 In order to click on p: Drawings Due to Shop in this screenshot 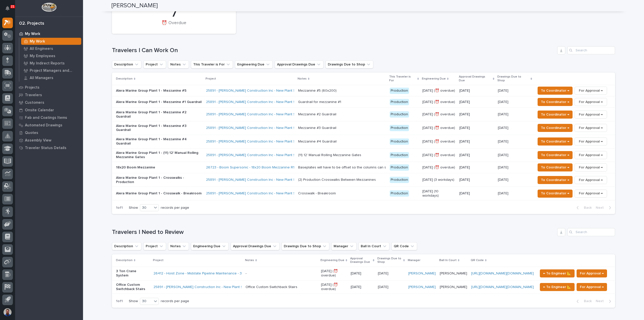, I will do `click(513, 79)`.